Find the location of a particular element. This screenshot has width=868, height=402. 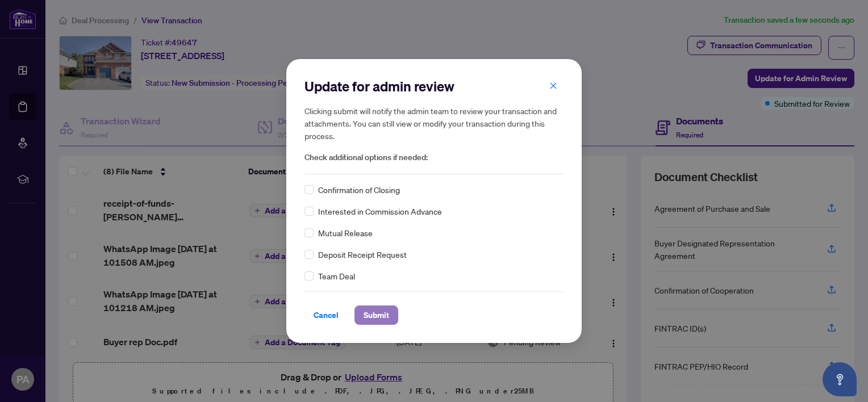

span: Confirmation of Closing is located at coordinates (359, 190).